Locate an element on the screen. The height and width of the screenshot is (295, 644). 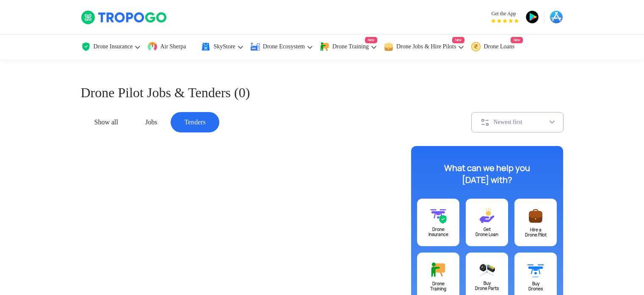
span: Drone Training is located at coordinates (350, 46).